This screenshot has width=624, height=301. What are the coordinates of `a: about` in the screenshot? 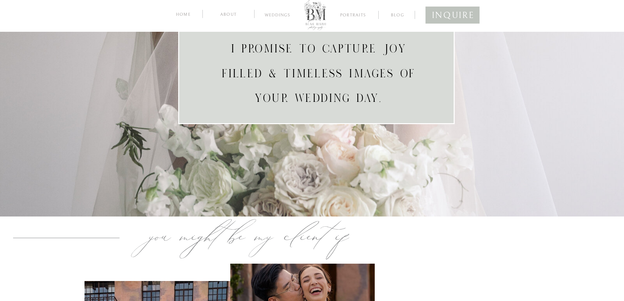 It's located at (228, 14).